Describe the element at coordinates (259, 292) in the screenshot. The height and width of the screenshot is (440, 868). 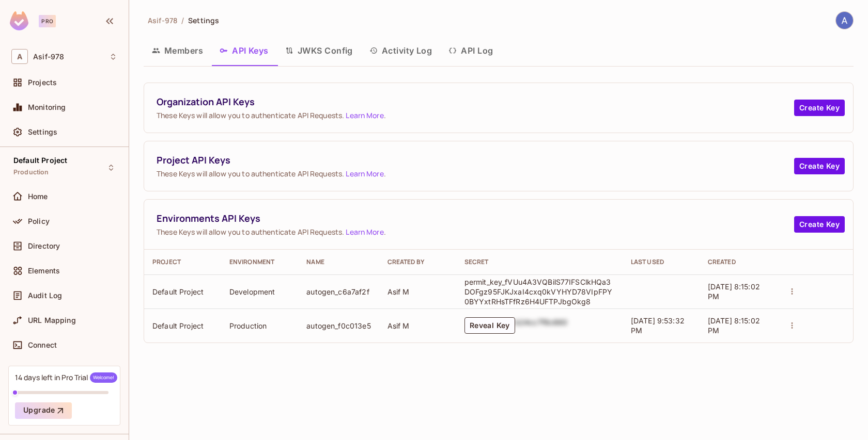
I see `td: Development` at that location.